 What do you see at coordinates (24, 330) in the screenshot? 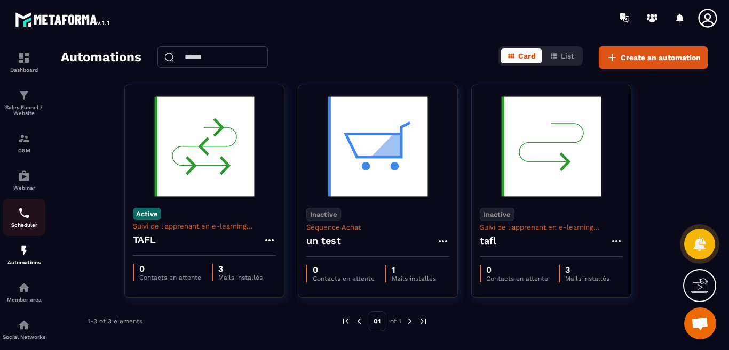
I see `a: social-networksocial-networkSocial Networks` at bounding box center [24, 330].